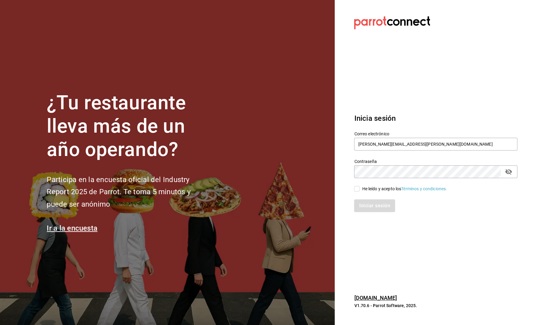 This screenshot has height=325, width=558. I want to click on input: Ingresa tu correo electrónico, so click(436, 144).